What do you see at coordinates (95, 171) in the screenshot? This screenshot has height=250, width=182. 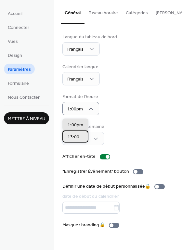 I see `div: "Enregistrer Événement" bouton` at bounding box center [95, 171].